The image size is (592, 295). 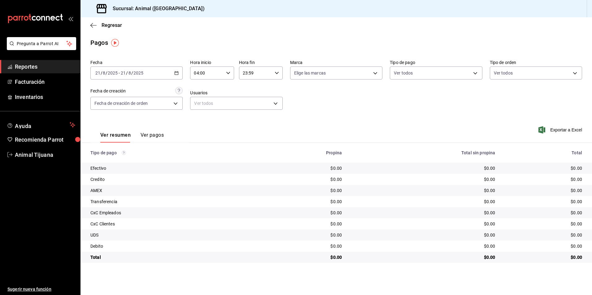 What do you see at coordinates (45, 97) in the screenshot?
I see `span: Inventarios` at bounding box center [45, 97].